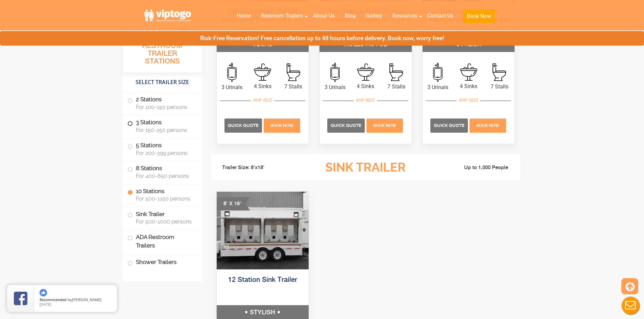 The height and width of the screenshot is (319, 644). What do you see at coordinates (282, 16) in the screenshot?
I see `a: Restroom Trailers` at bounding box center [282, 16].